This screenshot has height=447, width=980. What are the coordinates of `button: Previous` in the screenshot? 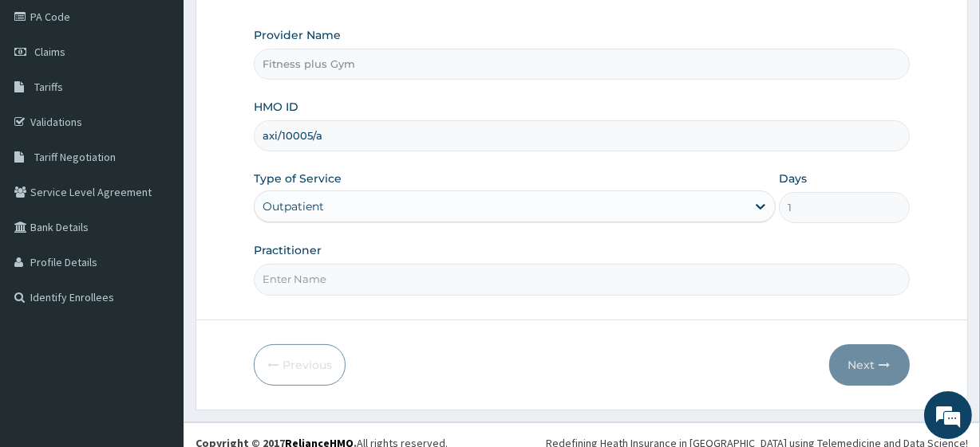 It's located at (299, 365).